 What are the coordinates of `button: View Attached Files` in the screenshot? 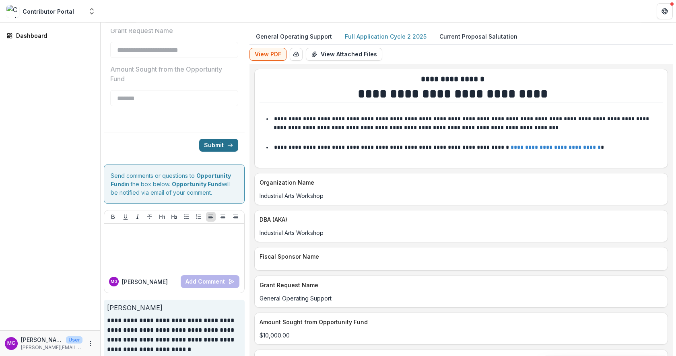 It's located at (344, 54).